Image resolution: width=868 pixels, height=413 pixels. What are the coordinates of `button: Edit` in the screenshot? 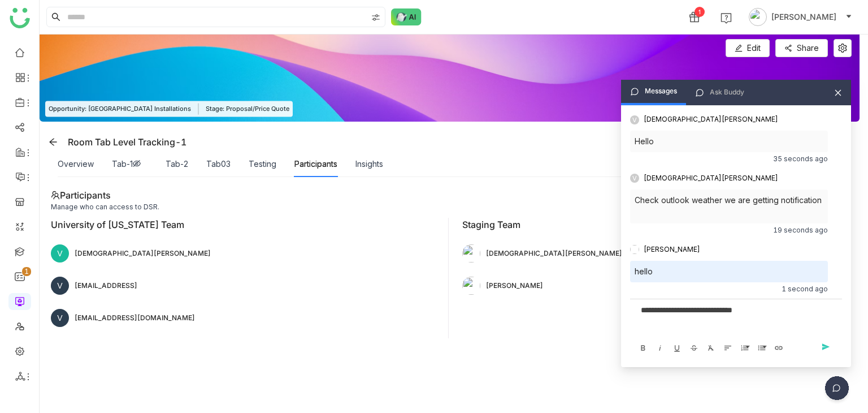 It's located at (748, 48).